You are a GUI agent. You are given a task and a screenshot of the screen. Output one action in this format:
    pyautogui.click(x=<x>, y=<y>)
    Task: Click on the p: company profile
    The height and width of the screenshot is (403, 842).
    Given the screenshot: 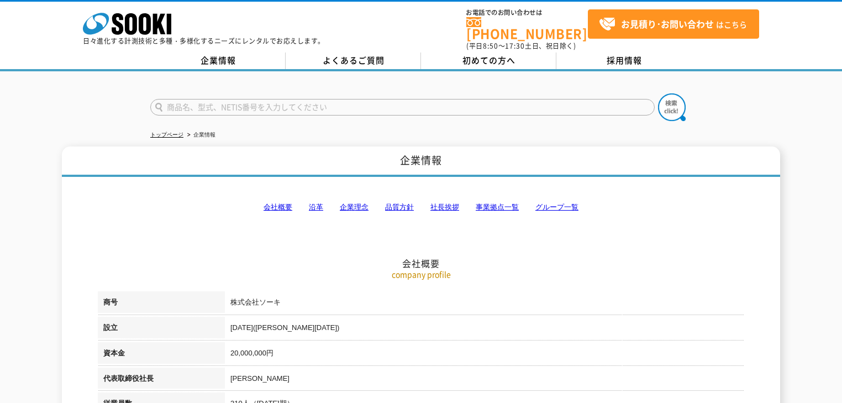 What is the action you would take?
    pyautogui.click(x=421, y=274)
    